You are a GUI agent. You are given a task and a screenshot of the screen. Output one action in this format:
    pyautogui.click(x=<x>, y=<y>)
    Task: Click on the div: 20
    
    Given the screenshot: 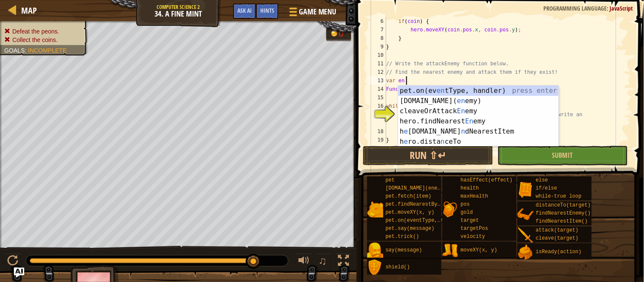 What is the action you would take?
    pyautogui.click(x=377, y=148)
    